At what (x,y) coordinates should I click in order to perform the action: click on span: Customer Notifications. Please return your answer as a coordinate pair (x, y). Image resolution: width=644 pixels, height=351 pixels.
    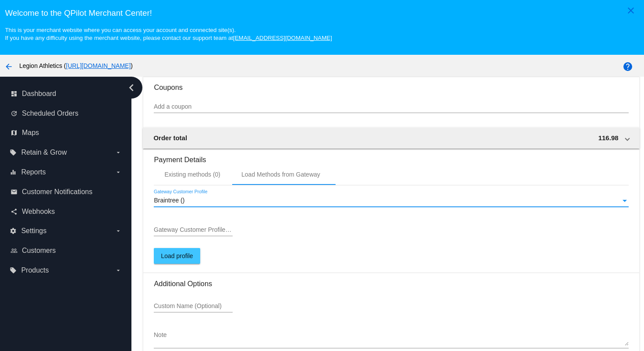
    Looking at the image, I should click on (57, 192).